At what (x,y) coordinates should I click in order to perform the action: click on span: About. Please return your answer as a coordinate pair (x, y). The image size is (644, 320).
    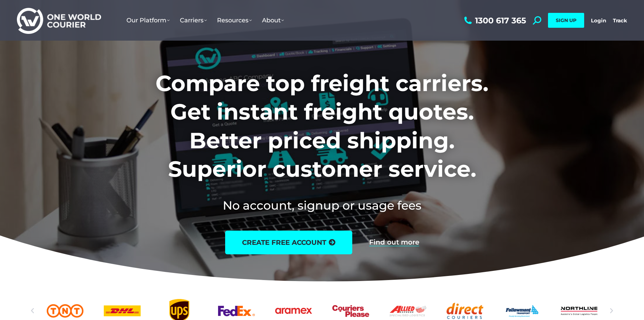
    Looking at the image, I should click on (273, 20).